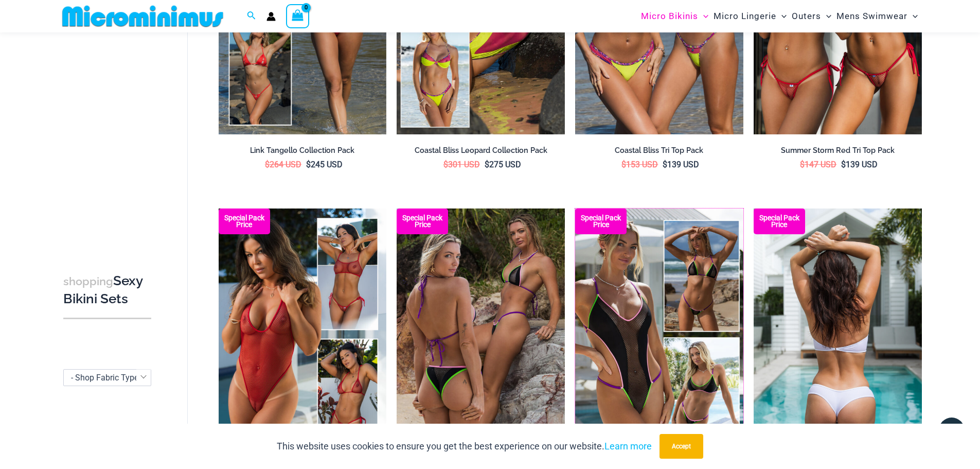 Image resolution: width=980 pixels, height=469 pixels. Describe the element at coordinates (481, 150) in the screenshot. I see `h2: Coastal Bliss Leopard Collection Pack` at that location.